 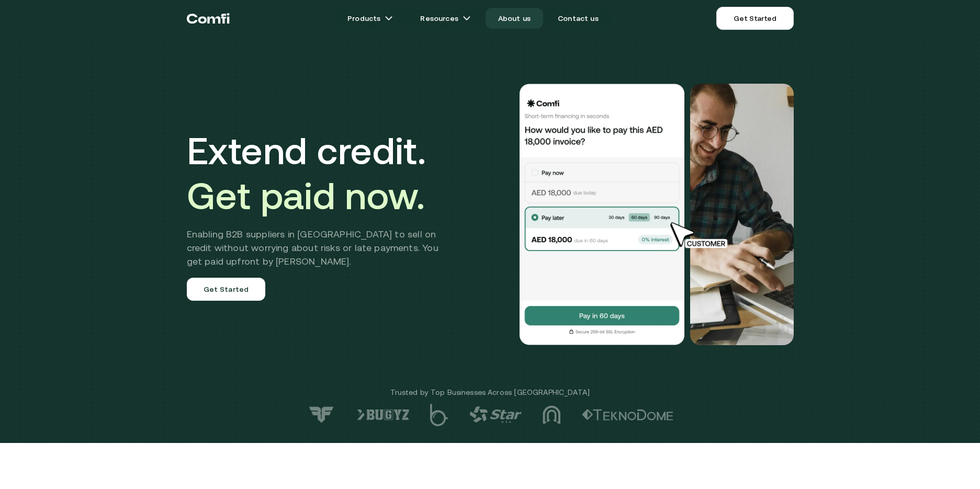 What do you see at coordinates (306, 196) in the screenshot?
I see `span: Get paid now.` at bounding box center [306, 196].